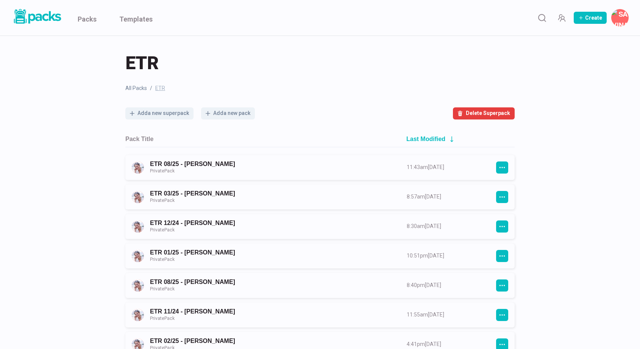  What do you see at coordinates (426, 139) in the screenshot?
I see `h2: Last Modified` at bounding box center [426, 139].